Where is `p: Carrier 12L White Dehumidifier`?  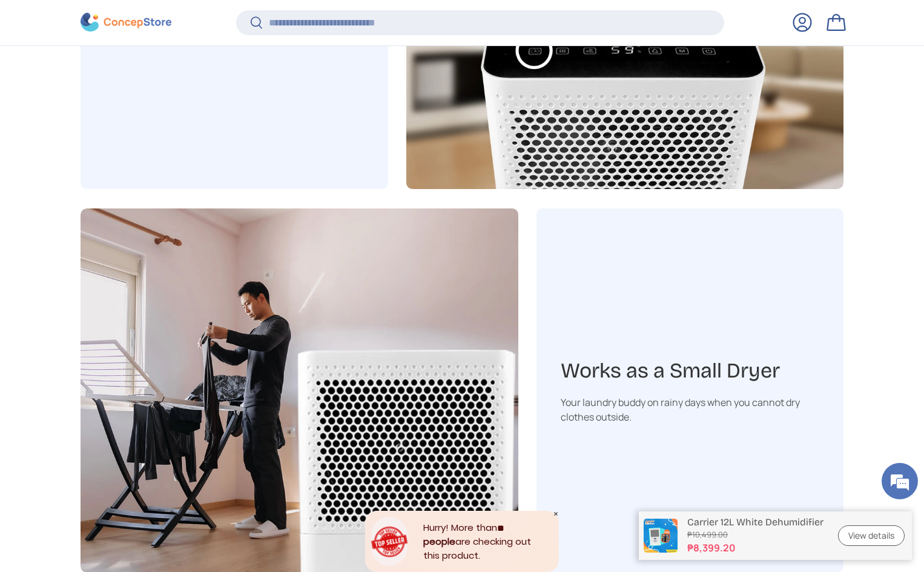 p: Carrier 12L White Dehumidifier is located at coordinates (755, 522).